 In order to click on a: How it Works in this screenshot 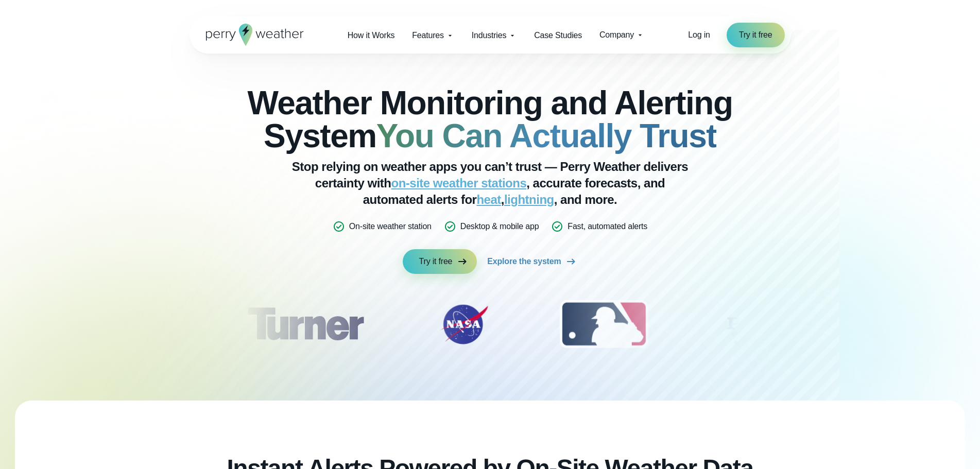, I will do `click(371, 35)`.